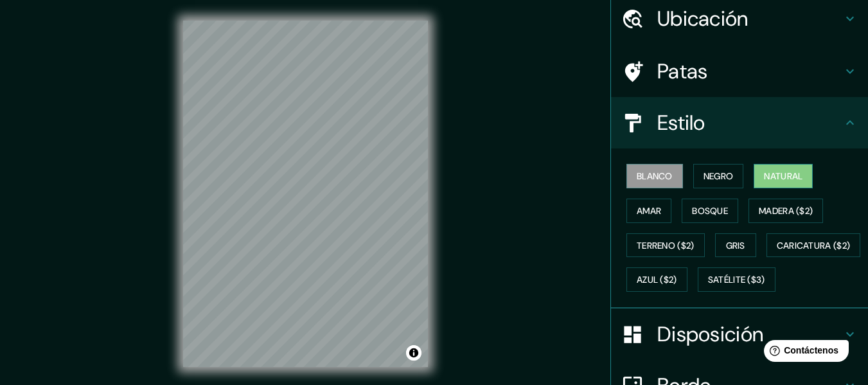 The image size is (868, 385). Describe the element at coordinates (666, 245) in the screenshot. I see `button: Terreno ($2)` at that location.